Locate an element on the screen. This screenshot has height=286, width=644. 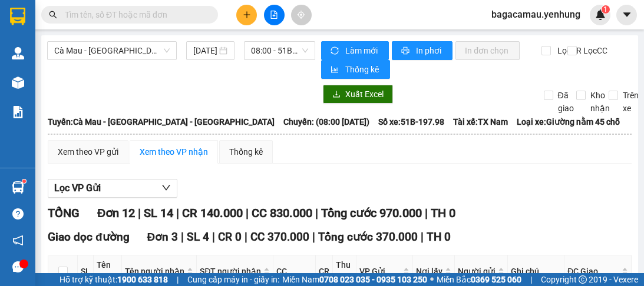
span: plus is located at coordinates (247, 15).